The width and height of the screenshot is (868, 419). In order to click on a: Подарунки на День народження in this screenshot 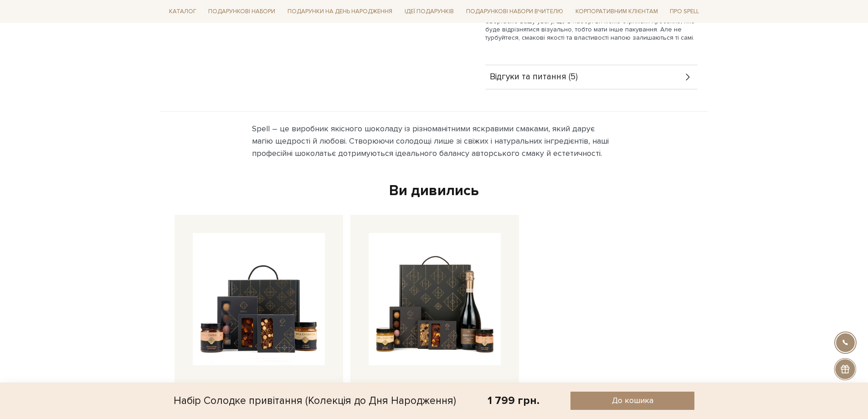, I will do `click(340, 11)`.